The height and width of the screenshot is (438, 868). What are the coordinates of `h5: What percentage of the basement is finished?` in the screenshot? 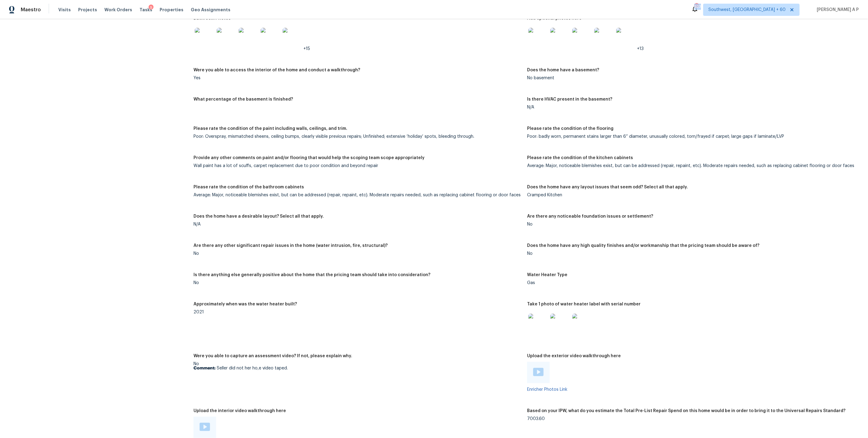 It's located at (243, 99).